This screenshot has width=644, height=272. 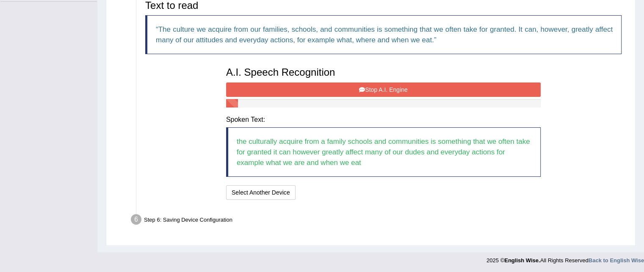 What do you see at coordinates (261, 192) in the screenshot?
I see `button: Select Another Device` at bounding box center [261, 192].